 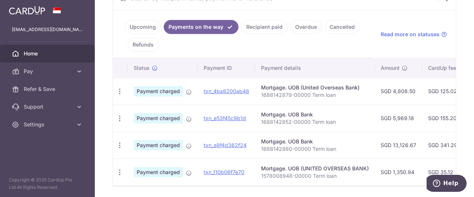 What do you see at coordinates (315, 149) in the screenshot?
I see `p: 1688142860-00000 Term loan` at bounding box center [315, 149].